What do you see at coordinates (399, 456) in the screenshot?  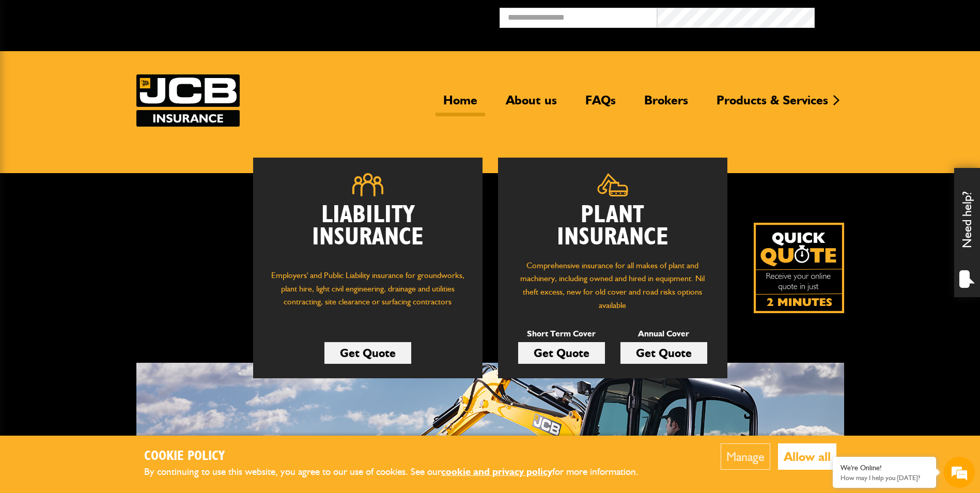 I see `h2: Cookie Policy` at bounding box center [399, 456].